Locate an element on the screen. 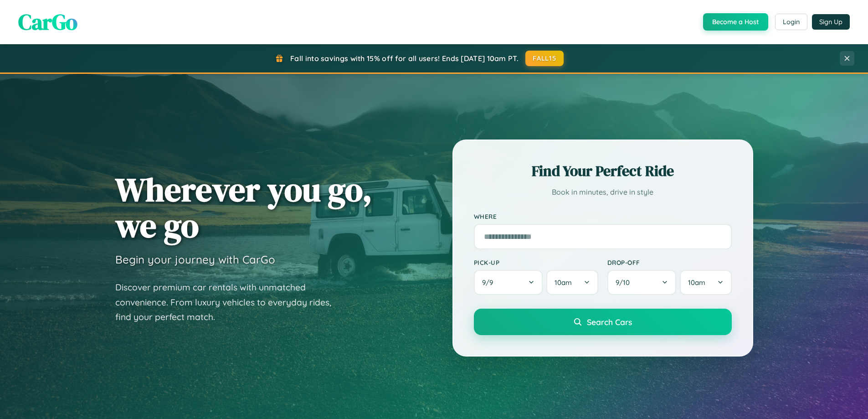 Image resolution: width=868 pixels, height=419 pixels. p: Discover premium car rentals with unmatched convenience. From luxury vehicles to everyday rides, ... is located at coordinates (229, 302).